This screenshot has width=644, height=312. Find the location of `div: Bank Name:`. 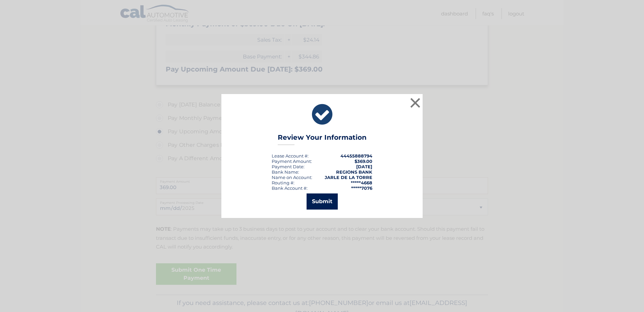

div: Bank Name: is located at coordinates (285, 172).